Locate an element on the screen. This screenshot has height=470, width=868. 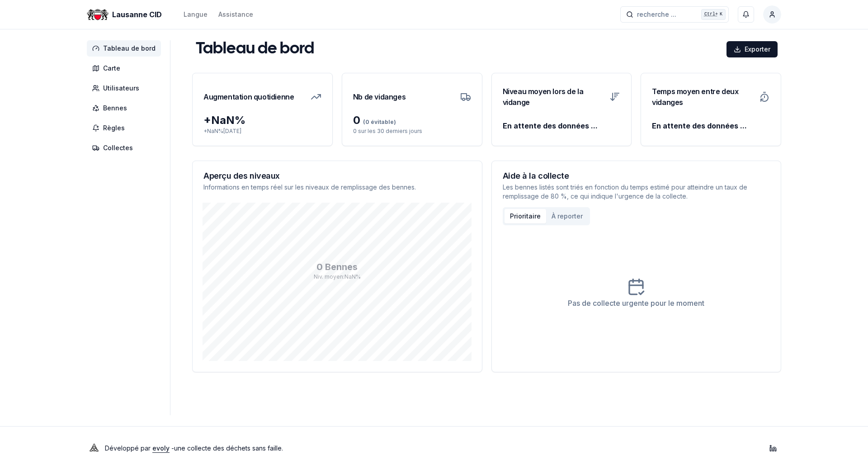
span: Utilisateurs is located at coordinates (121, 89).